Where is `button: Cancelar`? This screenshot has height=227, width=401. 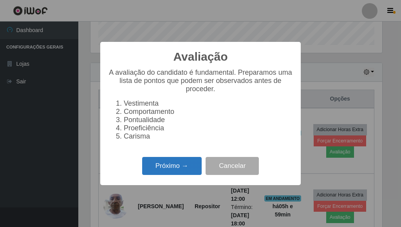 button: Cancelar is located at coordinates (232, 166).